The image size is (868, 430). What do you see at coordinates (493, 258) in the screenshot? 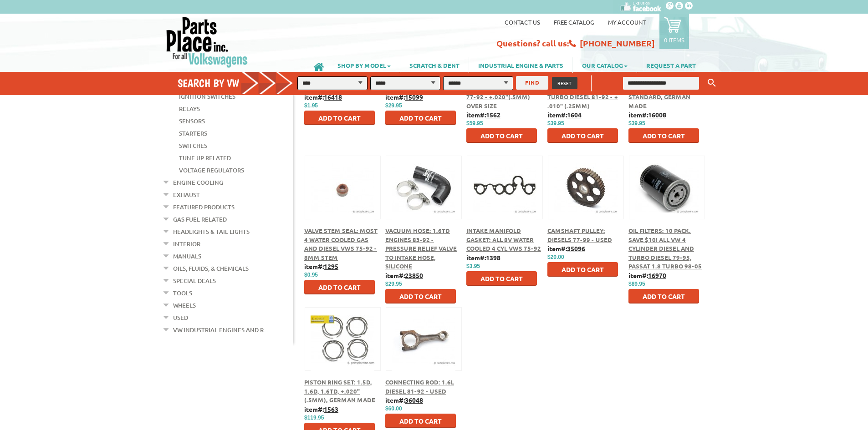
I see `u: 1398` at bounding box center [493, 258].